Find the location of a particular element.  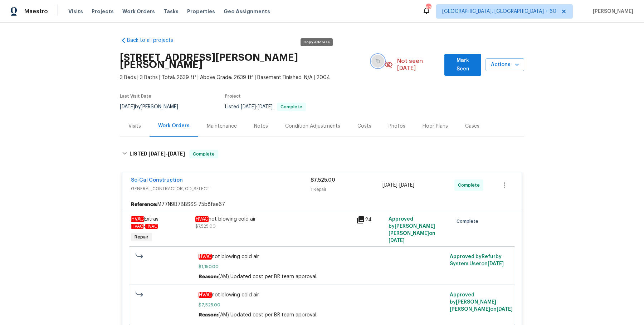

button: Mark Seen is located at coordinates (463, 65).